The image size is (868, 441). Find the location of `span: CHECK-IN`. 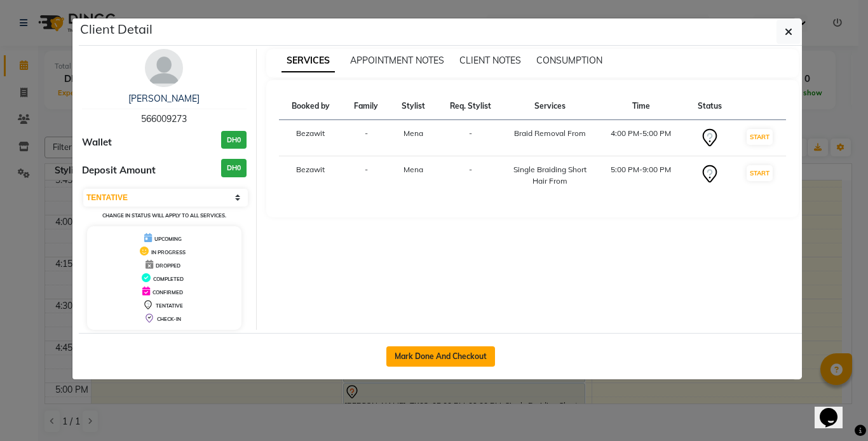

span: CHECK-IN is located at coordinates (169, 319).